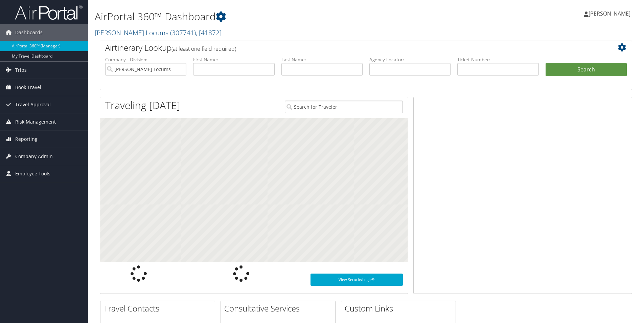  What do you see at coordinates (35, 122) in the screenshot?
I see `span: Risk Management` at bounding box center [35, 122].